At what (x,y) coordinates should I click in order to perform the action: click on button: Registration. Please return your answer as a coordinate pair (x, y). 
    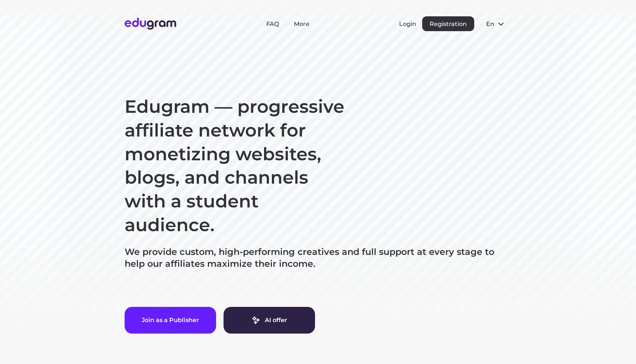
    Looking at the image, I should click on (448, 24).